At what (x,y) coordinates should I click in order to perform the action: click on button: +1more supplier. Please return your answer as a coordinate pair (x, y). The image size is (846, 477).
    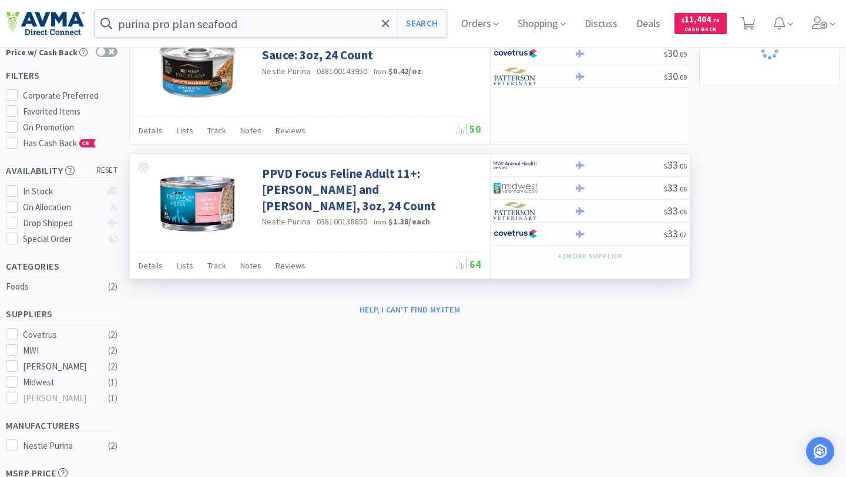
    Looking at the image, I should click on (590, 256).